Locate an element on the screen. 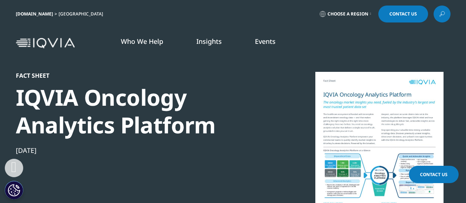 Image resolution: width=466 pixels, height=203 pixels. a: Events is located at coordinates (265, 41).